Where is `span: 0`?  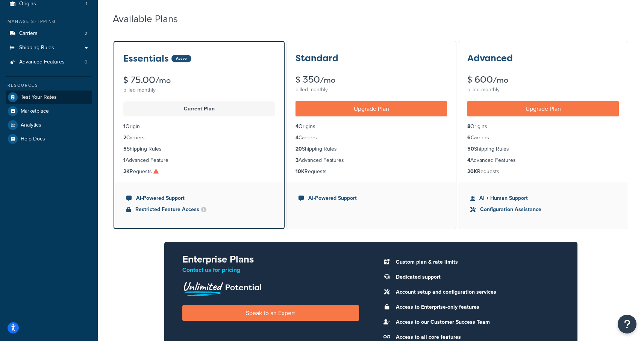 span: 0 is located at coordinates (85, 62).